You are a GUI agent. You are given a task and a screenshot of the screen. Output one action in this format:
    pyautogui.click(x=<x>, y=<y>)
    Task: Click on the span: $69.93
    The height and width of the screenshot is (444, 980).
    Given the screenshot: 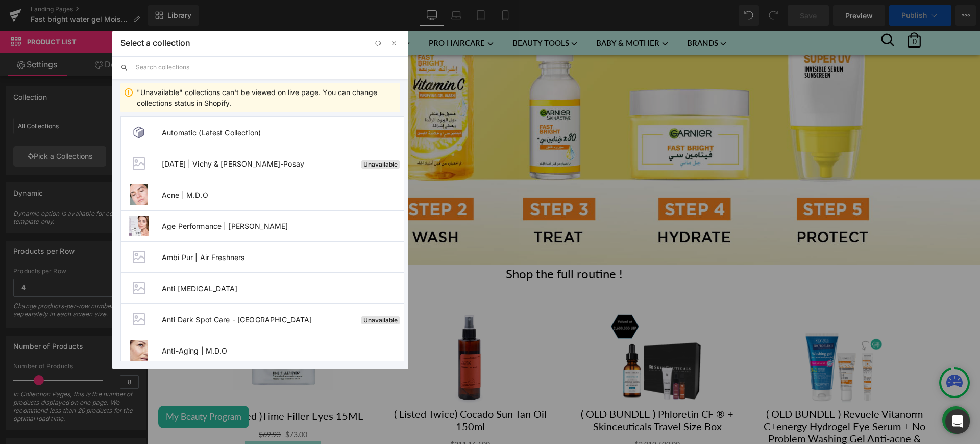 What is the action you would take?
    pyautogui.click(x=122, y=403)
    